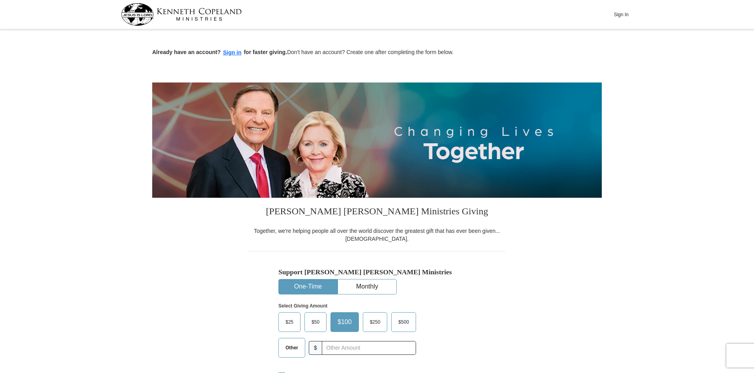 Image resolution: width=754 pixels, height=373 pixels. I want to click on button: One-Time, so click(308, 286).